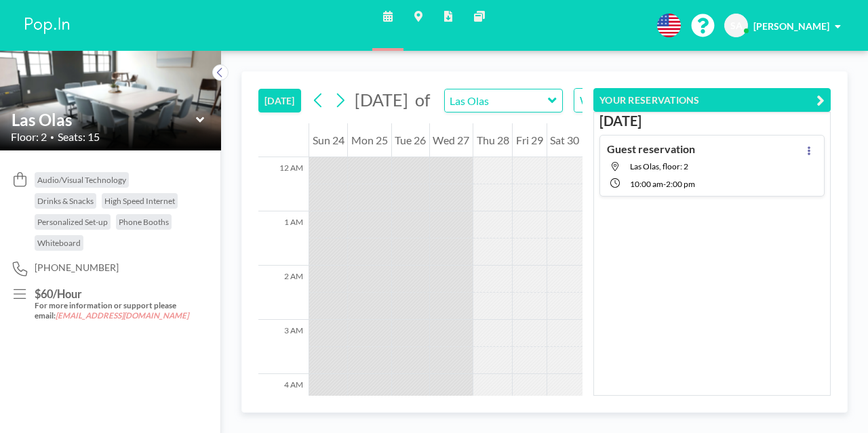  Describe the element at coordinates (329, 140) in the screenshot. I see `div: Sun 24` at that location.